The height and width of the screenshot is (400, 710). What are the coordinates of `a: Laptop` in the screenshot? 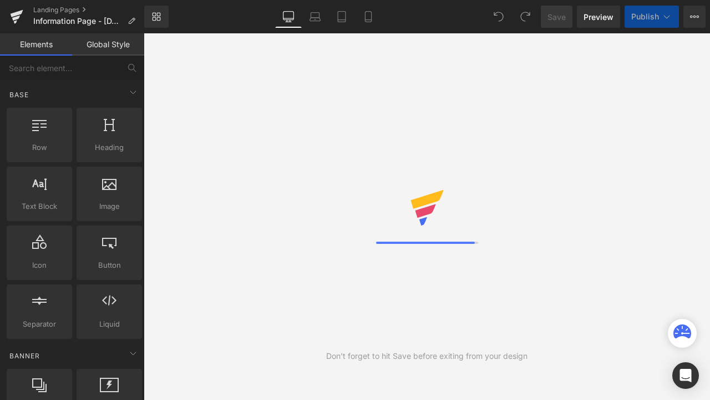 It's located at (315, 17).